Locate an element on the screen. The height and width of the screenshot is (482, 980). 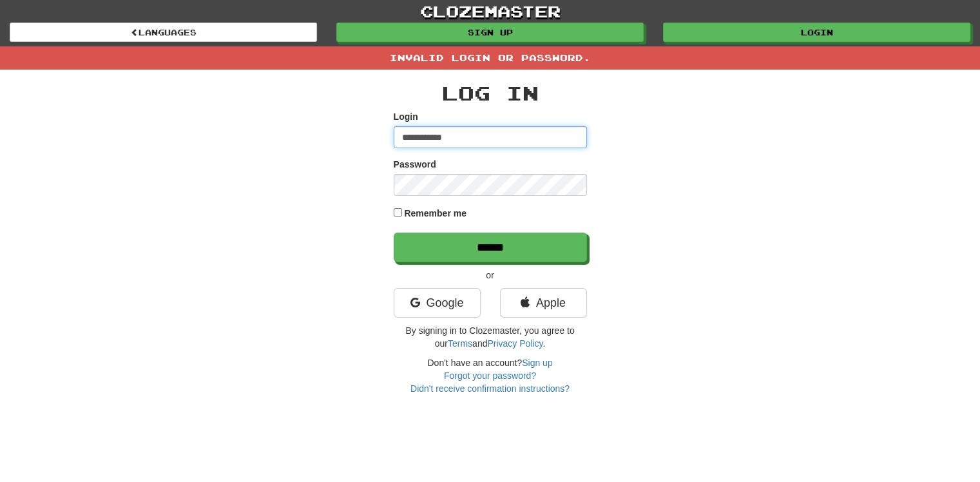
p: By signing in to Clozemaster, you agree to our and . is located at coordinates (490, 337).